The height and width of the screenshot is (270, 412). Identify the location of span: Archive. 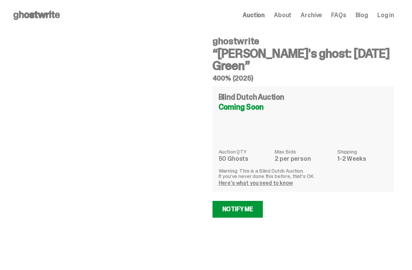
(311, 15).